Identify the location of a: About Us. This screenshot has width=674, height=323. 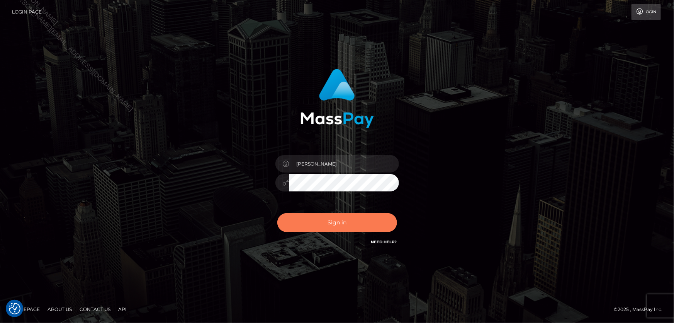
(60, 309).